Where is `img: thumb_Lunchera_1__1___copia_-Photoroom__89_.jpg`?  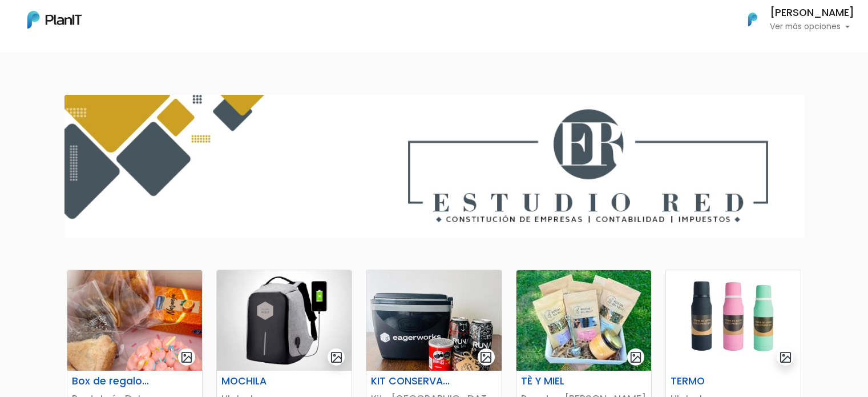
img: thumb_Lunchera_1__1___copia_-Photoroom__89_.jpg is located at coordinates (734, 320).